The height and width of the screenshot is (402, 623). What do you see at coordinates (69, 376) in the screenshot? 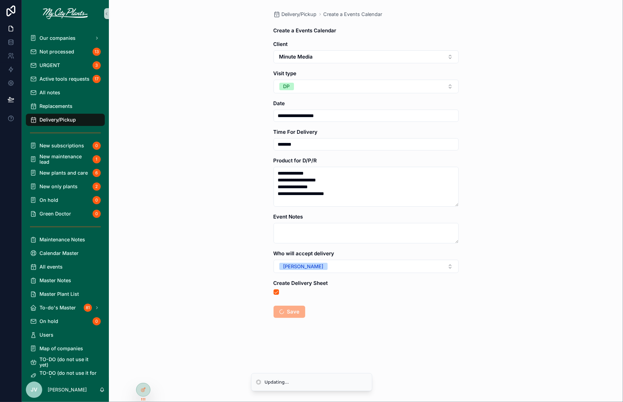
I see `span: TO-DO (do not use it for now)` at bounding box center [69, 376].